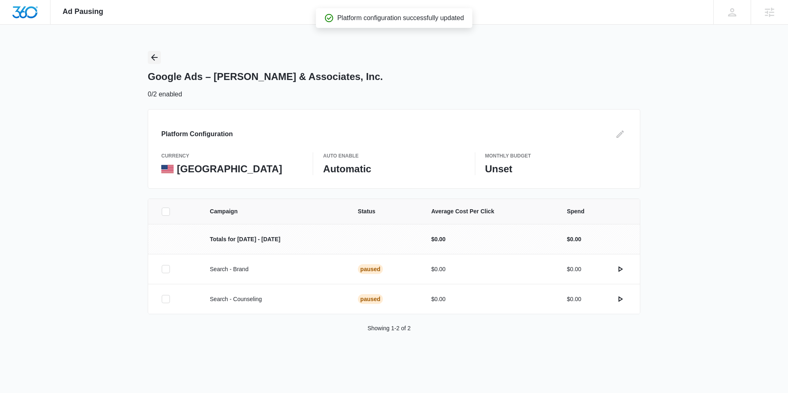  Describe the element at coordinates (83, 11) in the screenshot. I see `span: Ad Pausing` at that location.